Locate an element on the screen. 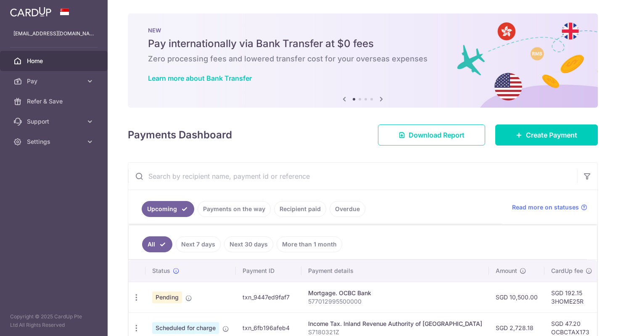 The image size is (618, 336). h6: Zero processing fees and lowered transfer cost for your overseas expenses is located at coordinates (363, 59).